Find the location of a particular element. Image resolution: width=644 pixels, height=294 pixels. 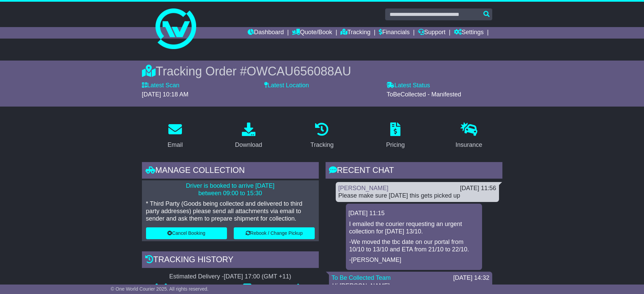

span: OWCAU656088AU is located at coordinates (299, 71).